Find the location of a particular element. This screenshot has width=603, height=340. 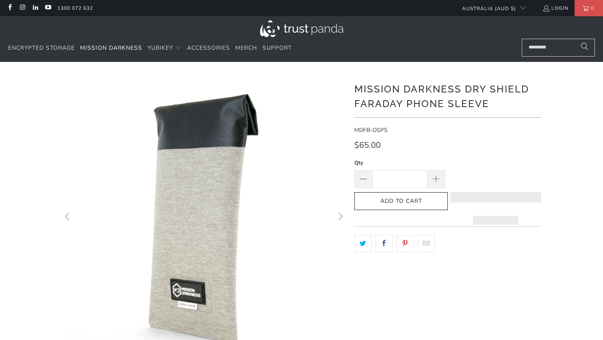

a: Merch is located at coordinates (246, 48).